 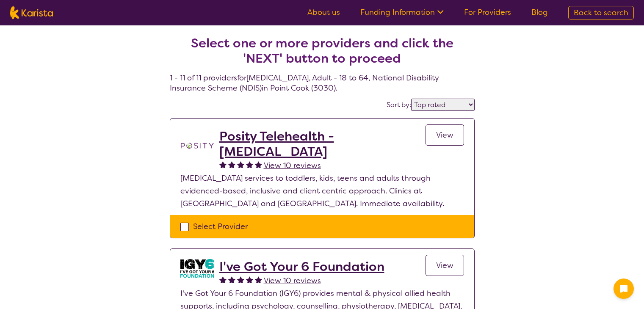 What do you see at coordinates (31, 13) in the screenshot?
I see `img: Karista logo` at bounding box center [31, 13].